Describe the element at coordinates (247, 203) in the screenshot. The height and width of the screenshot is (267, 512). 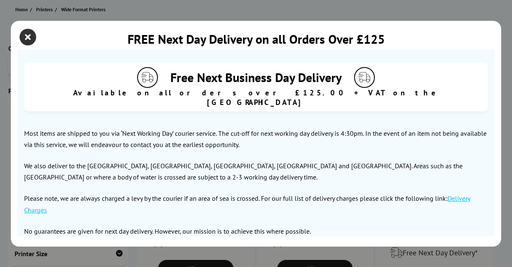
I see `a: Delivery Charges` at that location.